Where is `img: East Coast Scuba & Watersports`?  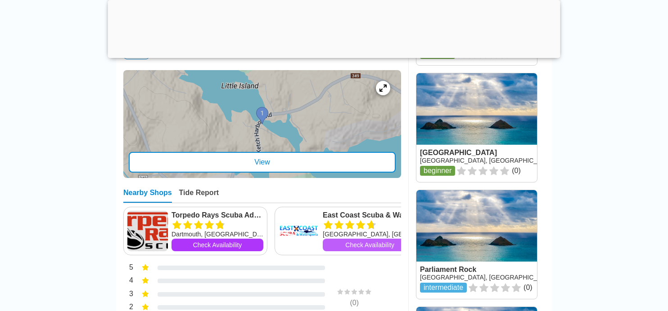 img: East Coast Scuba & Watersports is located at coordinates (299, 231).